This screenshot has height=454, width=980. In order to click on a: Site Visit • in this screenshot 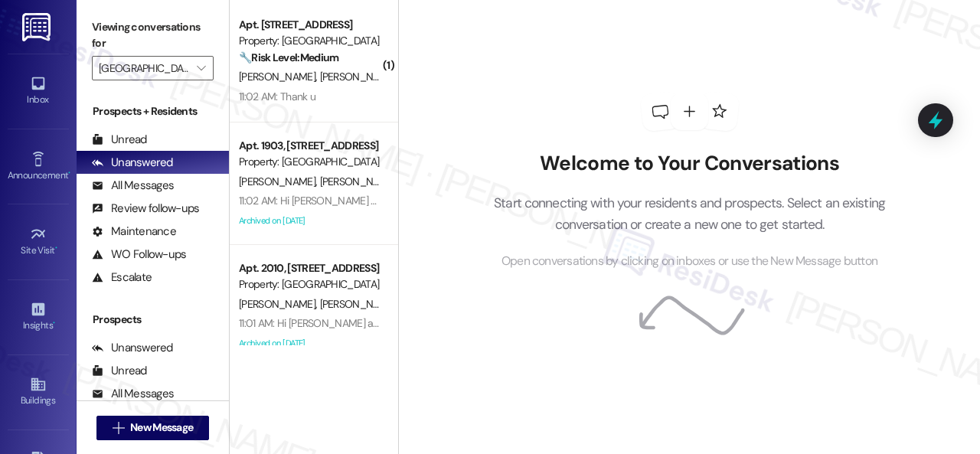, I will do `click(38, 242)`.